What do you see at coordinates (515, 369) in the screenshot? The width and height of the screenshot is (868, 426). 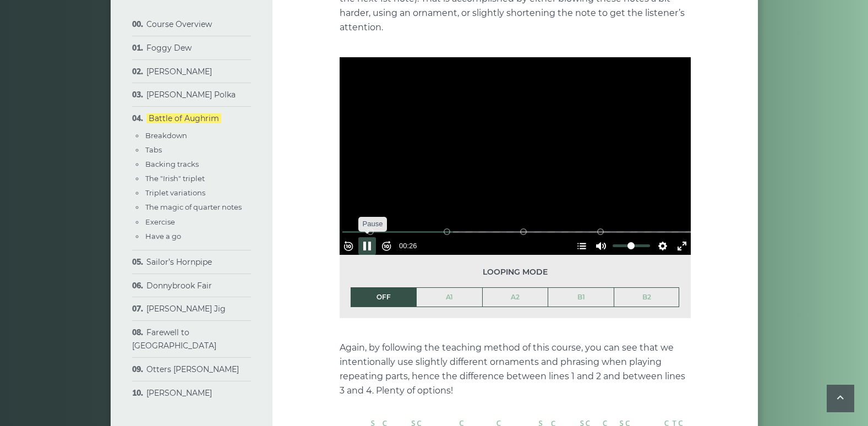 I see `p: Again, by following the teaching method of this course, you can see that we intentionally use sli...` at bounding box center [515, 369].